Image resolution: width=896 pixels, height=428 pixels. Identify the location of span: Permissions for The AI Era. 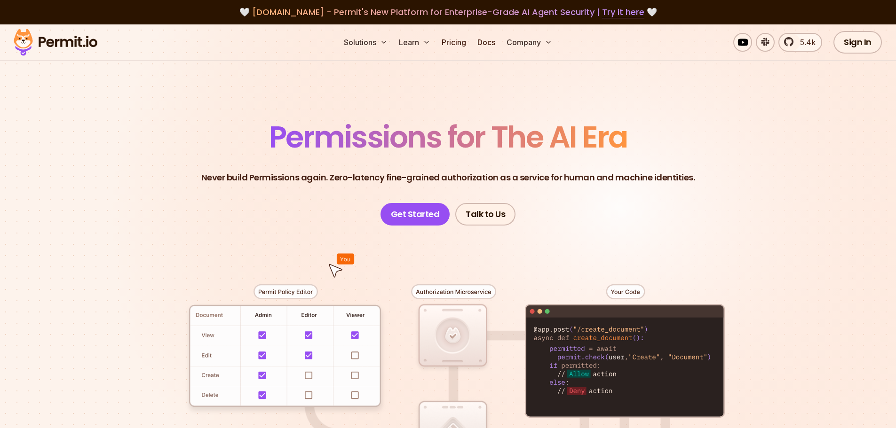
(448, 137).